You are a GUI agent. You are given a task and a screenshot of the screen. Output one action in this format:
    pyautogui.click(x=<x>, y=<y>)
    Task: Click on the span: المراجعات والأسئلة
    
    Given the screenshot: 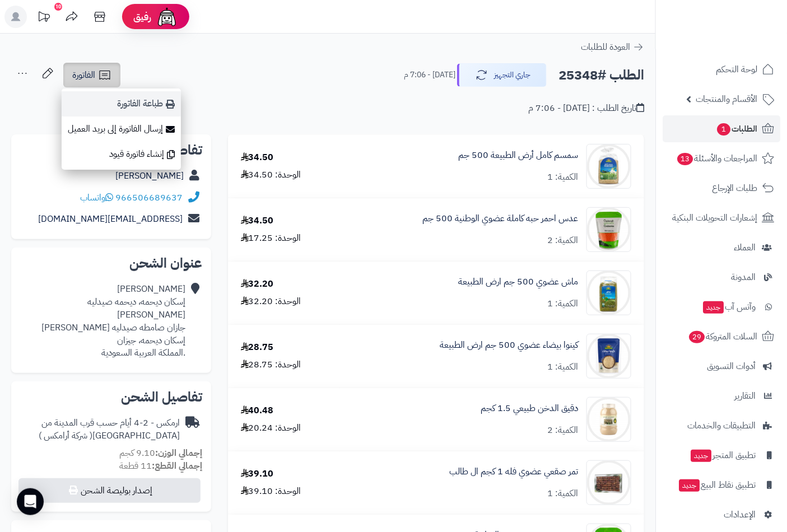 What is the action you would take?
    pyautogui.click(x=716, y=159)
    